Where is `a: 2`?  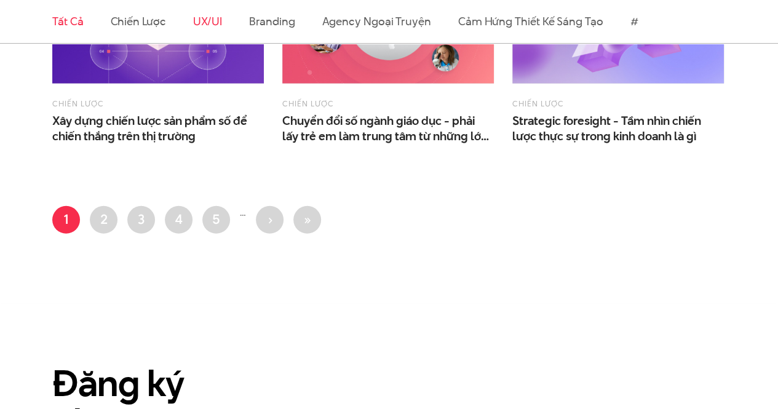
a: 2 is located at coordinates (103, 220).